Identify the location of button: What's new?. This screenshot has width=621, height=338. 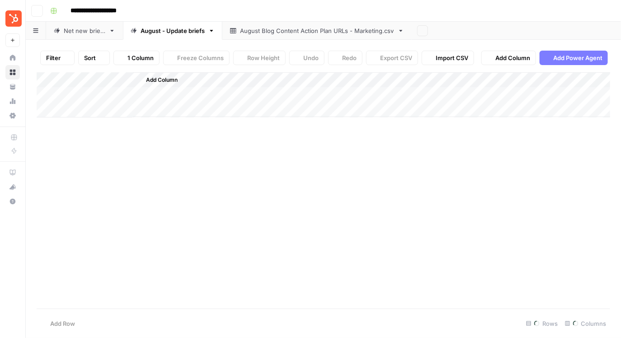
(13, 187).